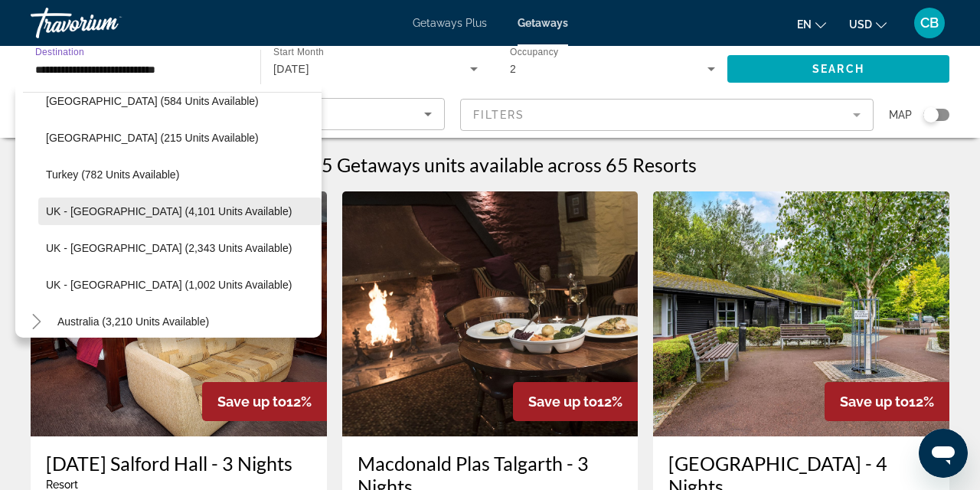 The width and height of the screenshot is (980, 490). Describe the element at coordinates (185, 322) in the screenshot. I see `button: Australia (3,210 units available)` at that location.